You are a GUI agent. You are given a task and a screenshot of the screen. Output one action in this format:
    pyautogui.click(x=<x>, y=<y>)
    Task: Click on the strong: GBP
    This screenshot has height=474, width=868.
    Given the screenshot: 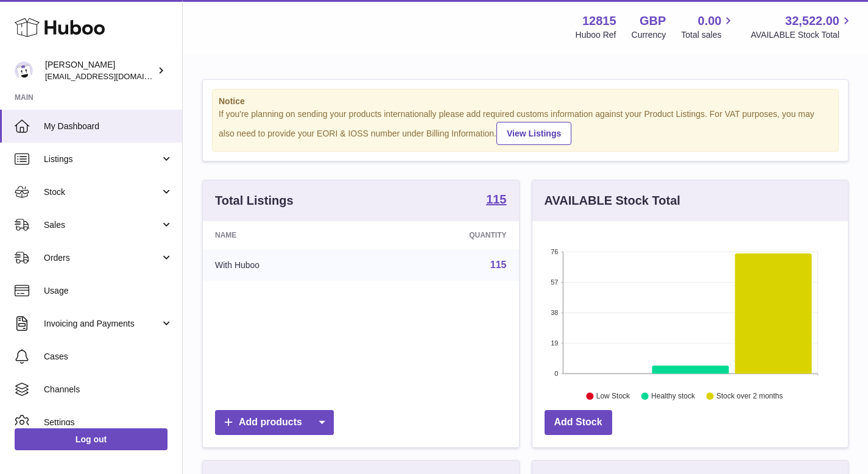 What is the action you would take?
    pyautogui.click(x=653, y=21)
    